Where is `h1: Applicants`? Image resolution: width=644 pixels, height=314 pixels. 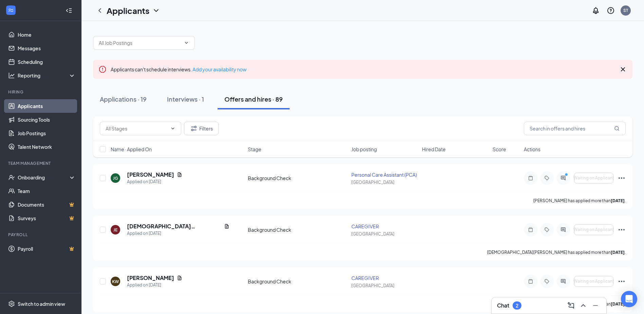
h1: Applicants is located at coordinates (128, 11).